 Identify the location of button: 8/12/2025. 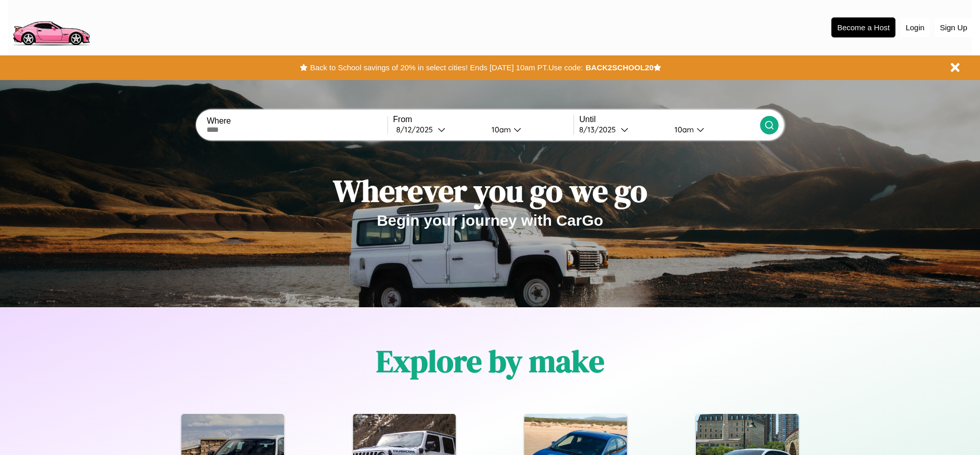
(438, 129).